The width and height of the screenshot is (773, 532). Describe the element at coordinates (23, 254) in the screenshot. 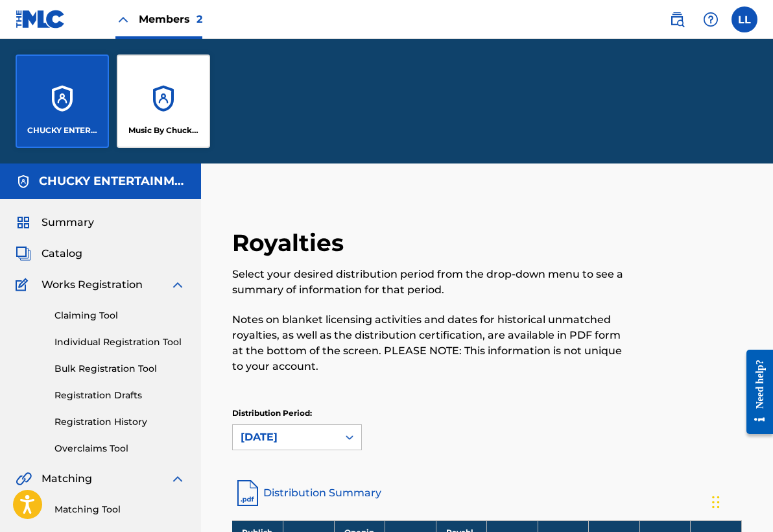

I see `img: Catalog` at that location.